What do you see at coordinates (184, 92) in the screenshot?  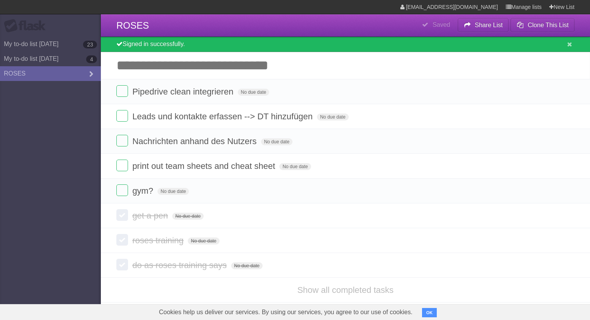 I see `span: Pipedrive clean integrieren` at bounding box center [184, 92].